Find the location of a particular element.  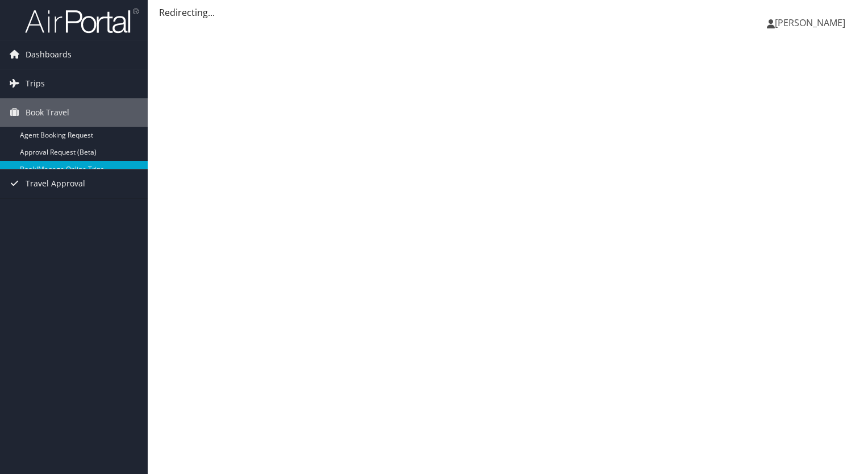

span: Travel Approval is located at coordinates (55, 184).